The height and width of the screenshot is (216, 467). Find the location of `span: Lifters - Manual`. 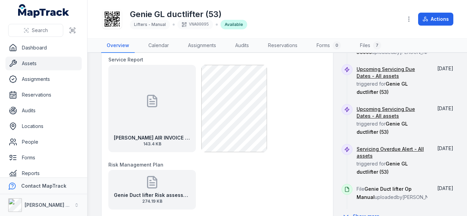

span: Lifters - Manual is located at coordinates (150, 24).